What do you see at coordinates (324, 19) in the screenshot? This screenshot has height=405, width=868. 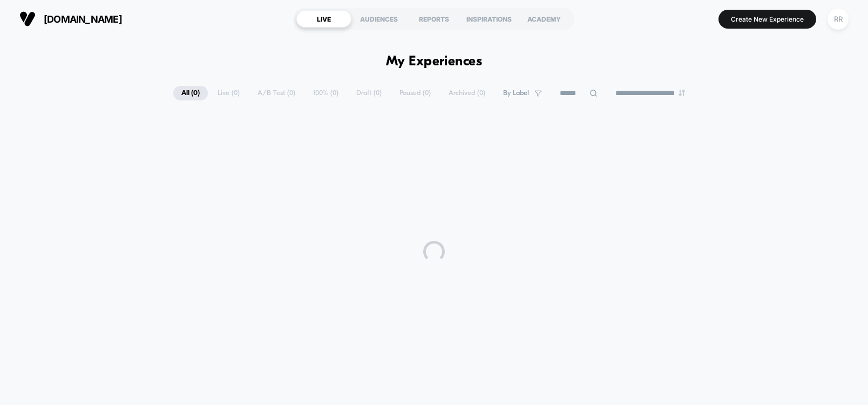 I see `div: LIVE` at bounding box center [324, 19].